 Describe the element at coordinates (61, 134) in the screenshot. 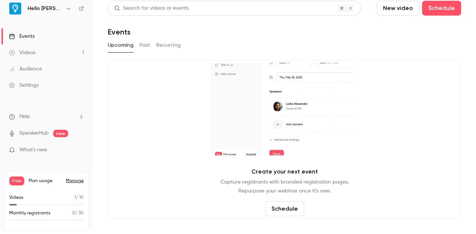

I see `span: new` at that location.